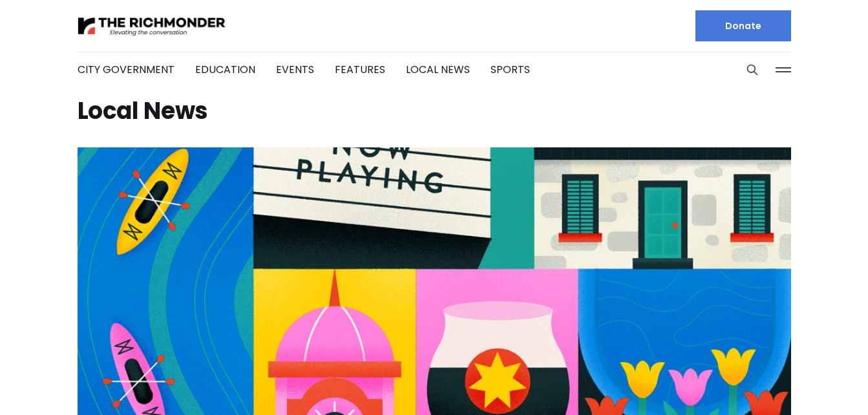 This screenshot has height=415, width=868. What do you see at coordinates (753, 70) in the screenshot?
I see `button: Search this site` at bounding box center [753, 70].